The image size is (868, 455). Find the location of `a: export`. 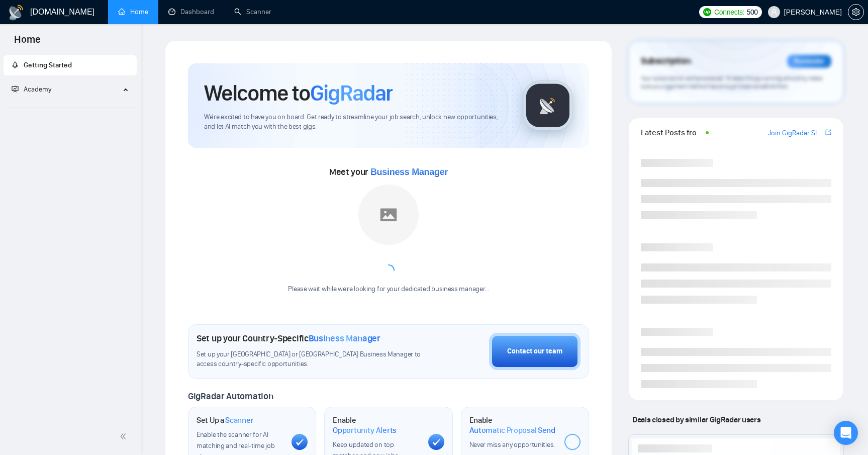

a: export is located at coordinates (828, 132).